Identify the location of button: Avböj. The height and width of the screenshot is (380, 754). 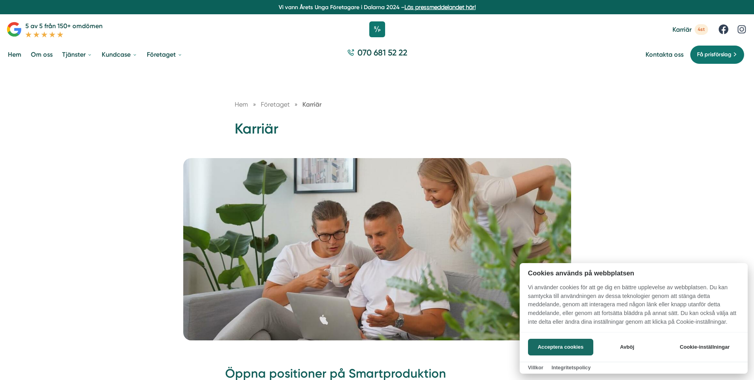
(627, 347).